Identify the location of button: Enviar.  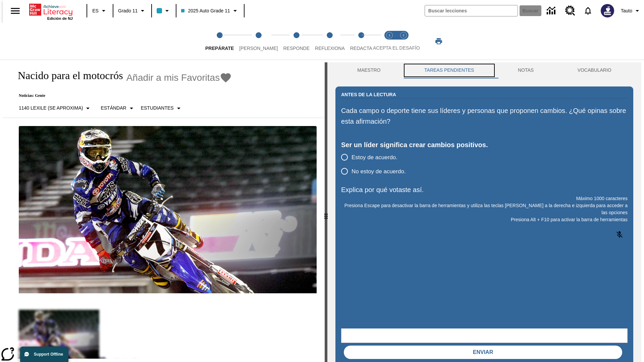
(483, 353).